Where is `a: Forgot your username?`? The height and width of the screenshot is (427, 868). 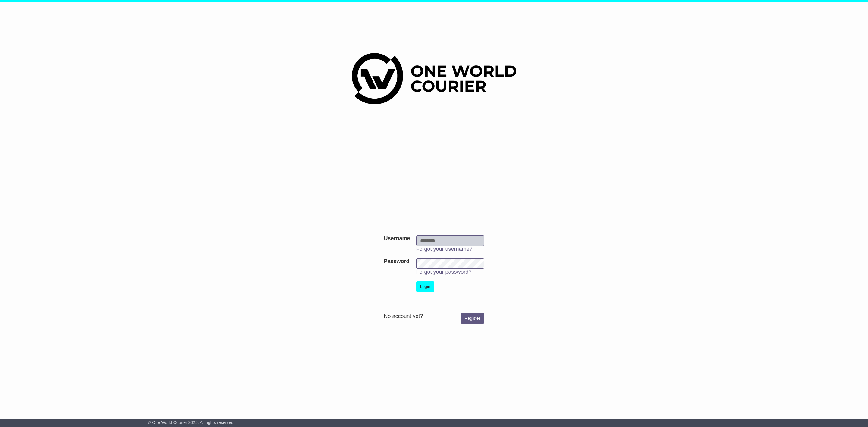 a: Forgot your username? is located at coordinates (444, 249).